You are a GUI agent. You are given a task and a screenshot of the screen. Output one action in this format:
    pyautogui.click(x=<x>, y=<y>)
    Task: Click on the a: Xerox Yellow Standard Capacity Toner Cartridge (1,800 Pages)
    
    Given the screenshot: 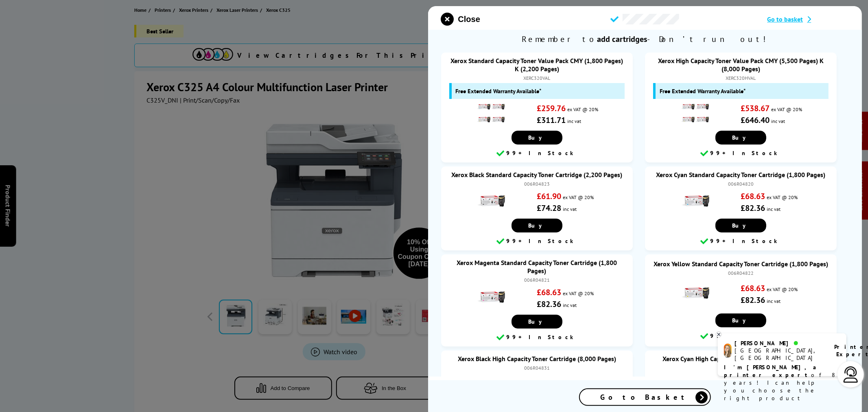 What is the action you would take?
    pyautogui.click(x=741, y=264)
    